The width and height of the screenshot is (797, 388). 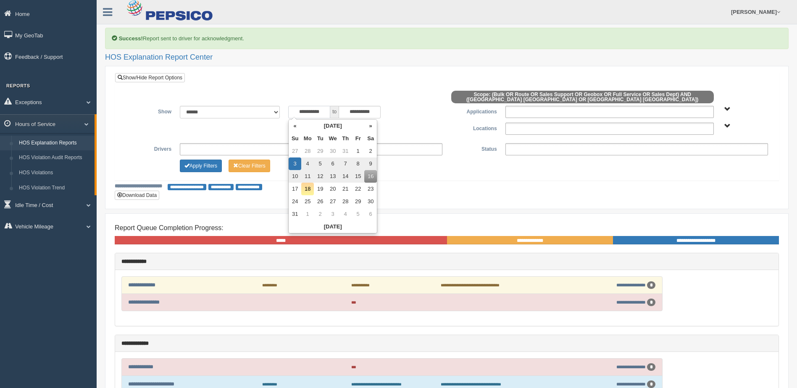 I want to click on a: HOS Violations, so click(x=55, y=173).